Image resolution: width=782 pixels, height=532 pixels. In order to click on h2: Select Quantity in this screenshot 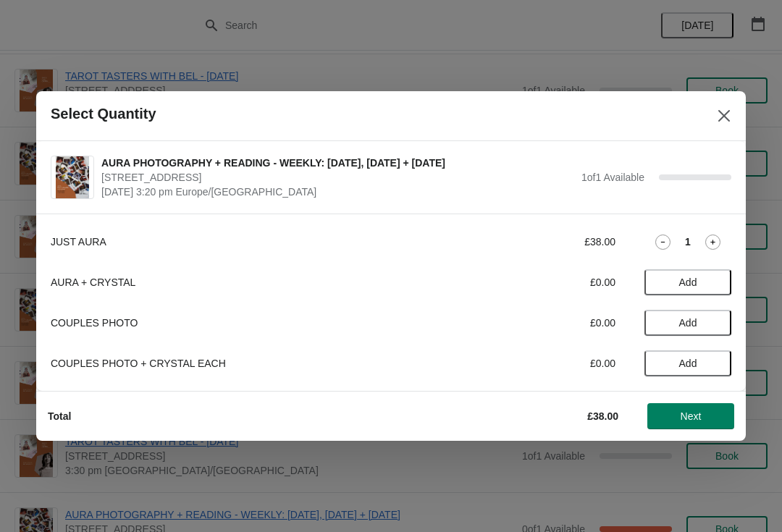, I will do `click(103, 114)`.